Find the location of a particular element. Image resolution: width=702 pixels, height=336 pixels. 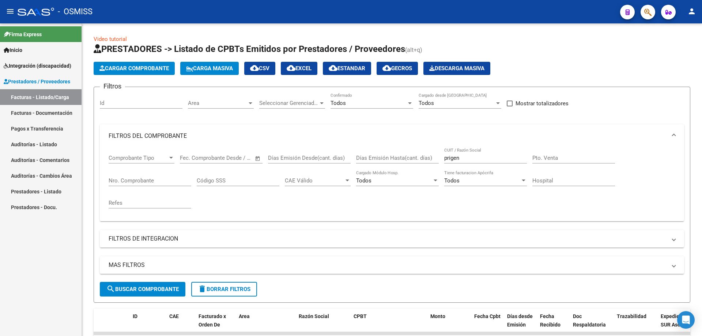

span: Días desde Emisión is located at coordinates (520, 320).